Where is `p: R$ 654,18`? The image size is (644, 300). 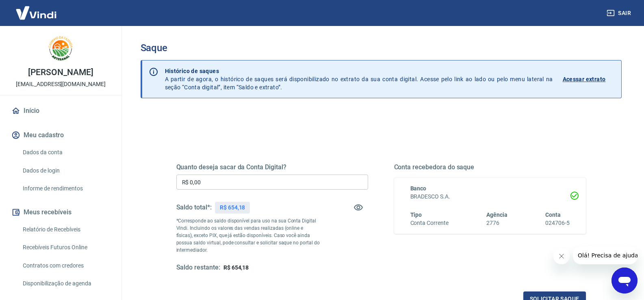 p: R$ 654,18 is located at coordinates (233, 208).